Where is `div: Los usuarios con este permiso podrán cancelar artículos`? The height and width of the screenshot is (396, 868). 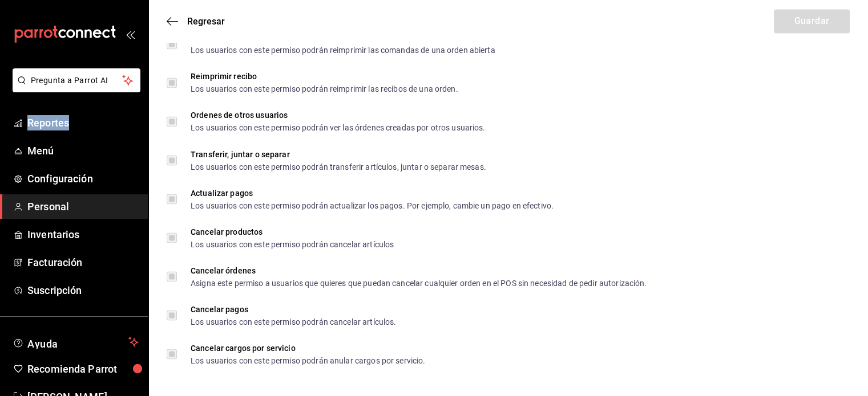
div: Los usuarios con este permiso podrán cancelar artículos is located at coordinates (292, 244).